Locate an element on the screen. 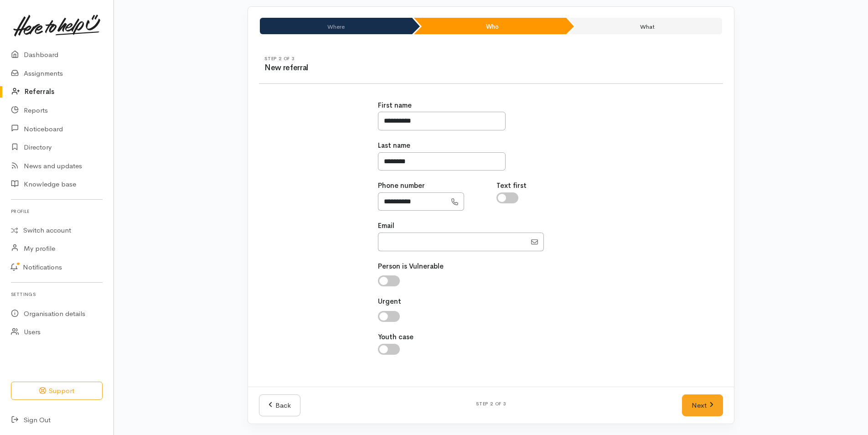  label: Text first is located at coordinates (511, 185).